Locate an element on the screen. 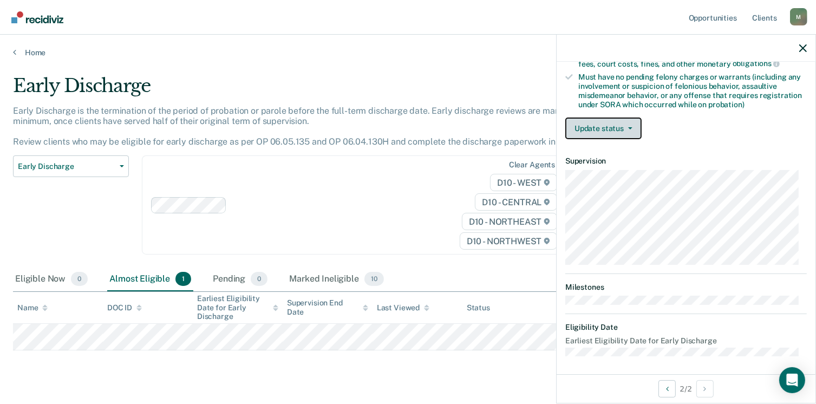 Image resolution: width=816 pixels, height=404 pixels. div: Clear agents is located at coordinates (532, 165).